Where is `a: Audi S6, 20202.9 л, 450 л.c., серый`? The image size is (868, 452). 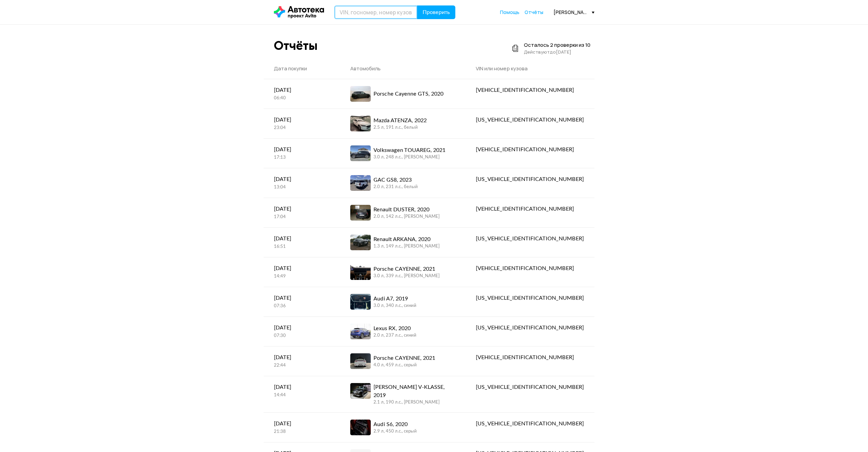 a: Audi S6, 20202.9 л, 450 л.c., серый is located at coordinates (403, 427).